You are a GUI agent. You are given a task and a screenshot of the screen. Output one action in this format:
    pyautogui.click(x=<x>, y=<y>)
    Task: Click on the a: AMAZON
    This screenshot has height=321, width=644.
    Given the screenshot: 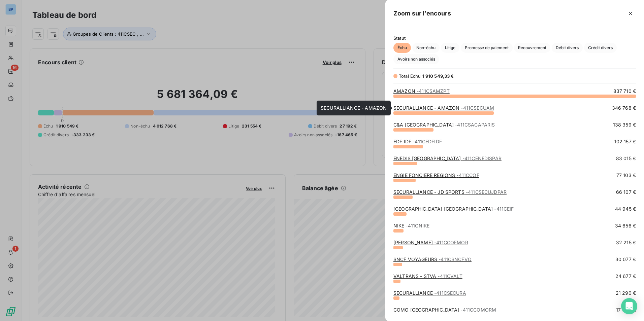 What is the action you would take?
    pyautogui.click(x=421, y=91)
    